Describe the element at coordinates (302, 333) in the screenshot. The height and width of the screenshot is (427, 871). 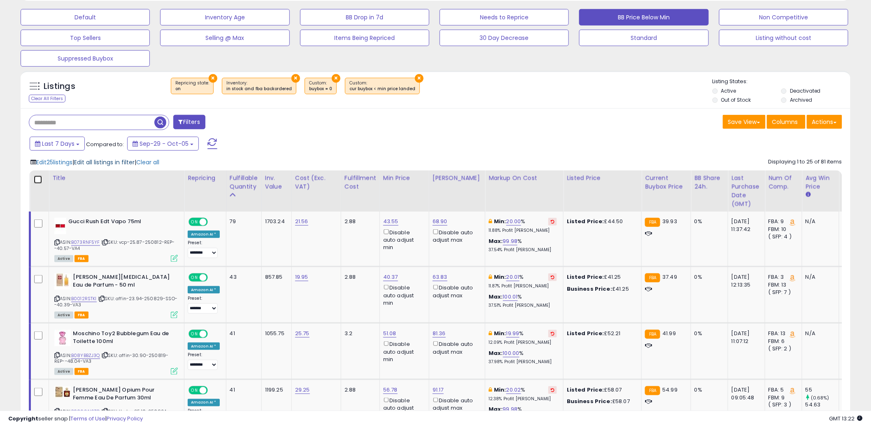
I see `a: 25.75` at that location.